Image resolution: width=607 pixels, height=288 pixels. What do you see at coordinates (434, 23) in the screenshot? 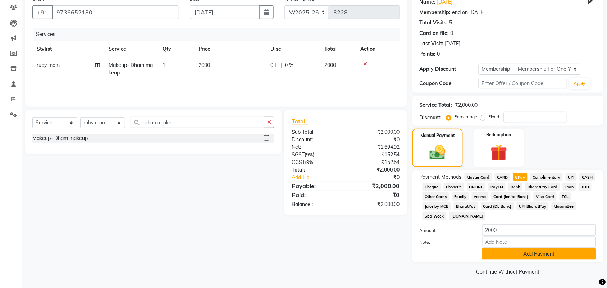
I see `div: Total Visits:` at bounding box center [434, 23].